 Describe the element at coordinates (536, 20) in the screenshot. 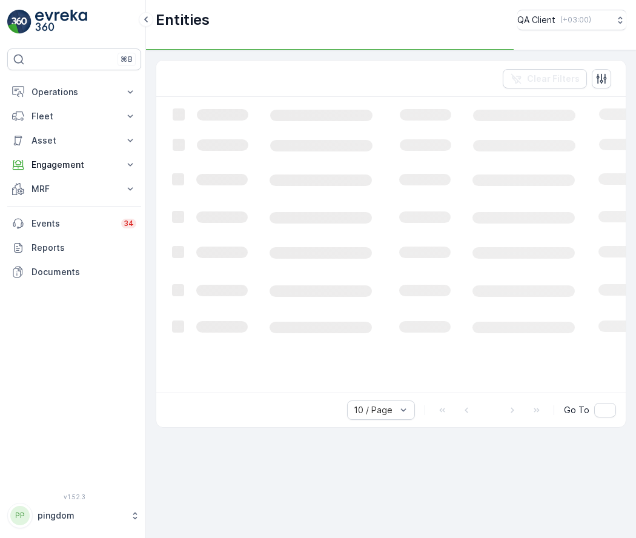

I see `p: QA Client` at that location.